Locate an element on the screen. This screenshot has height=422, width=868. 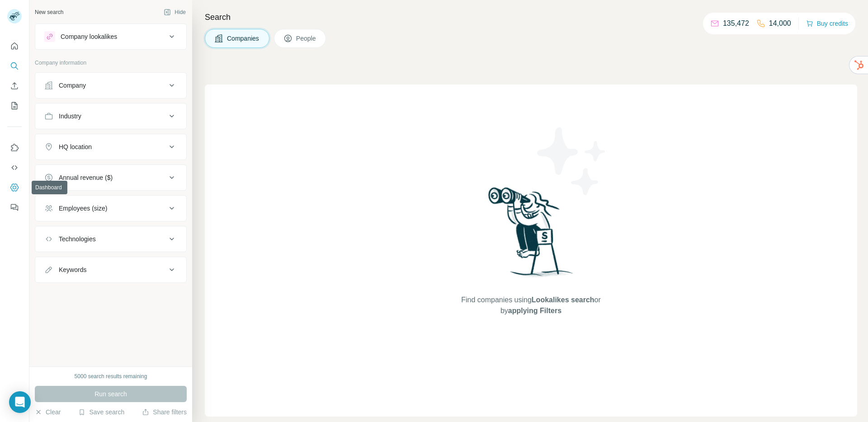
button: Company is located at coordinates (111, 85).